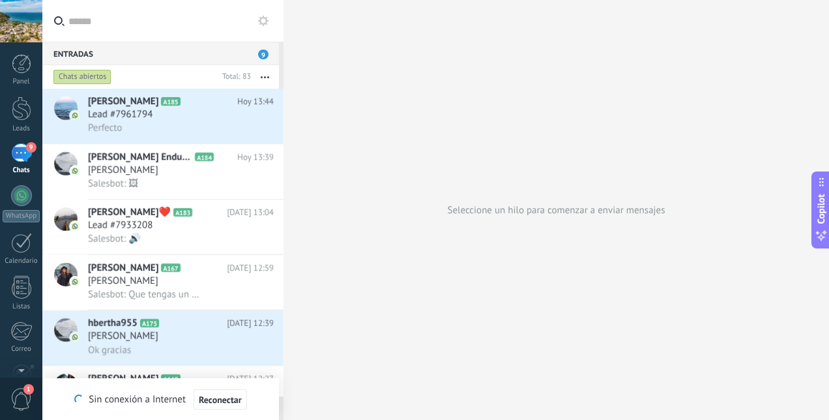 This screenshot has height=420, width=829. I want to click on span: Ok gracias, so click(110, 349).